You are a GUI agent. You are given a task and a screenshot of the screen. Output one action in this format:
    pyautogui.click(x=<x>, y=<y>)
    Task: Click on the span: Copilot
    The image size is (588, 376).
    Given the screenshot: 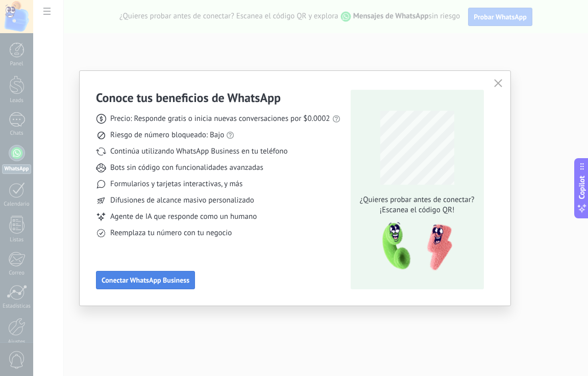 What is the action you would take?
    pyautogui.click(x=582, y=187)
    